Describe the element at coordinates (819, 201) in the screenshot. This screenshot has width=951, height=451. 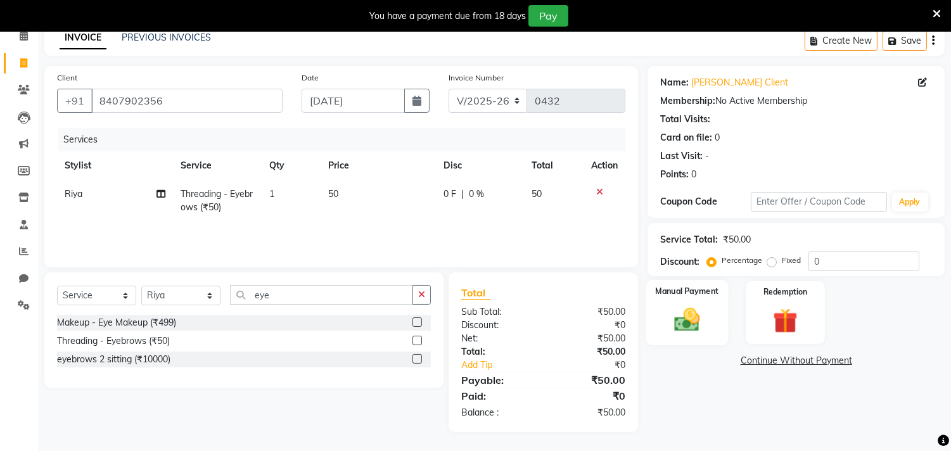
I see `input: Enter Offer / Coupon Code` at that location.